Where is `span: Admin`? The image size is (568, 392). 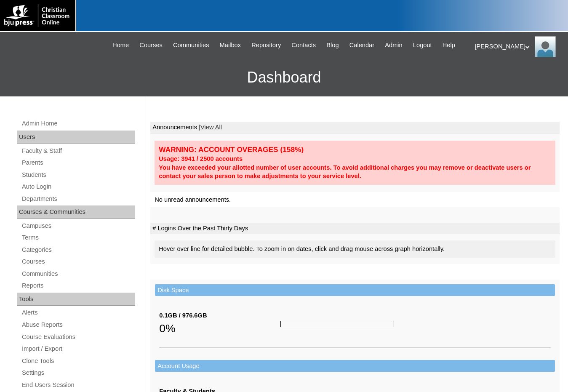
span: Admin is located at coordinates (394, 45).